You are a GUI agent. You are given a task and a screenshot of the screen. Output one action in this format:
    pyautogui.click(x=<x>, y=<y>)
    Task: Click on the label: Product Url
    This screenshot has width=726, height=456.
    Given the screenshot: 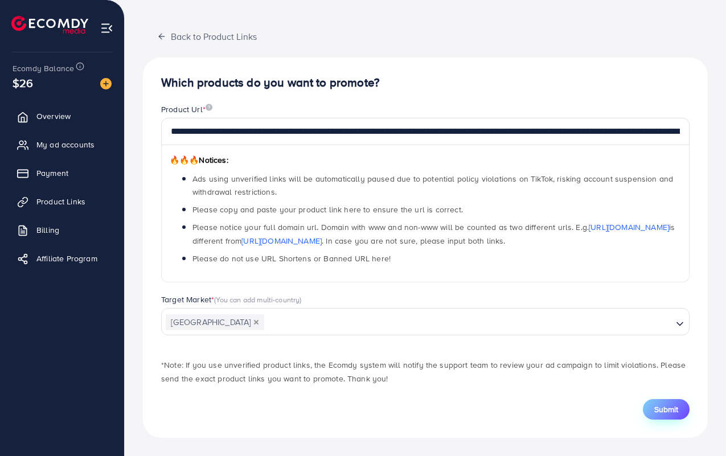 What is the action you would take?
    pyautogui.click(x=187, y=109)
    